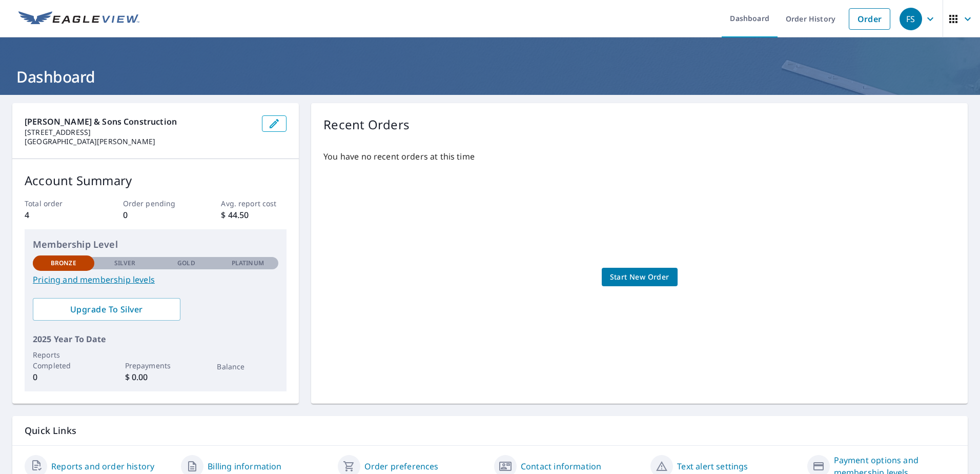 This screenshot has width=980, height=474. What do you see at coordinates (869, 19) in the screenshot?
I see `a: Order` at bounding box center [869, 19].